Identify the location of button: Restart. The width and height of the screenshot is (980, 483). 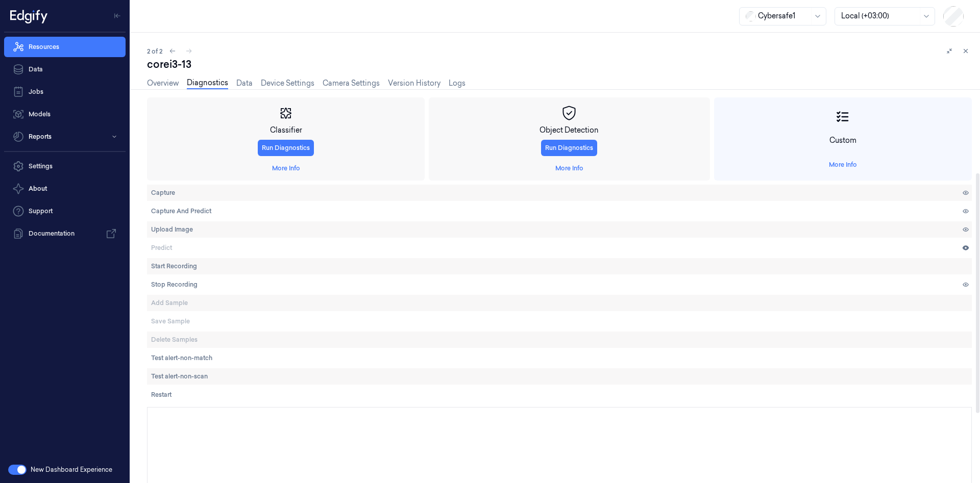
(161, 394).